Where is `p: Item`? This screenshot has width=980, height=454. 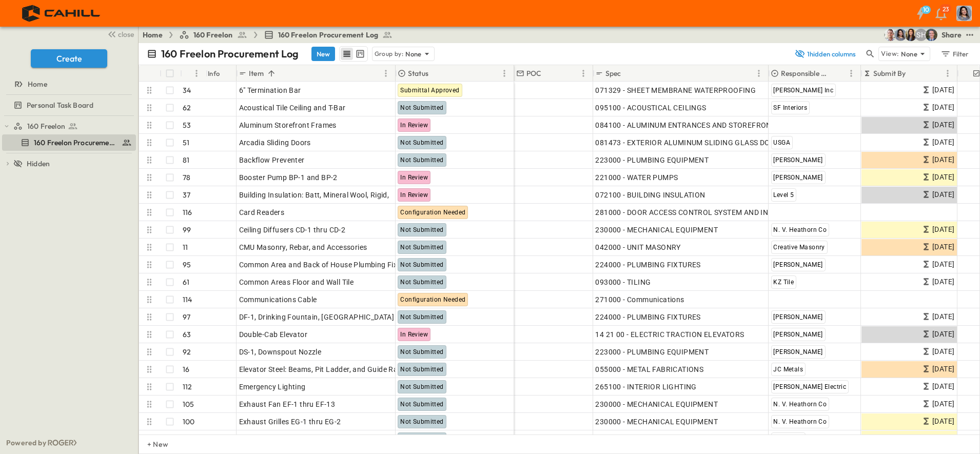
p: Item is located at coordinates (256, 73).